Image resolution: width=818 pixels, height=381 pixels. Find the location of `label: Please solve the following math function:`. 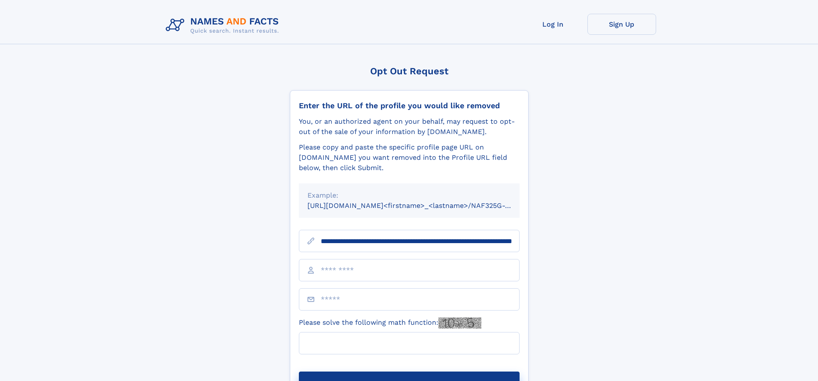

label: Please solve the following math function: is located at coordinates (390, 323).